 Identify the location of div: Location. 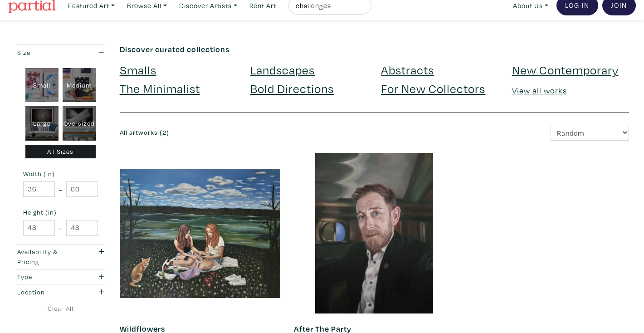
(48, 292).